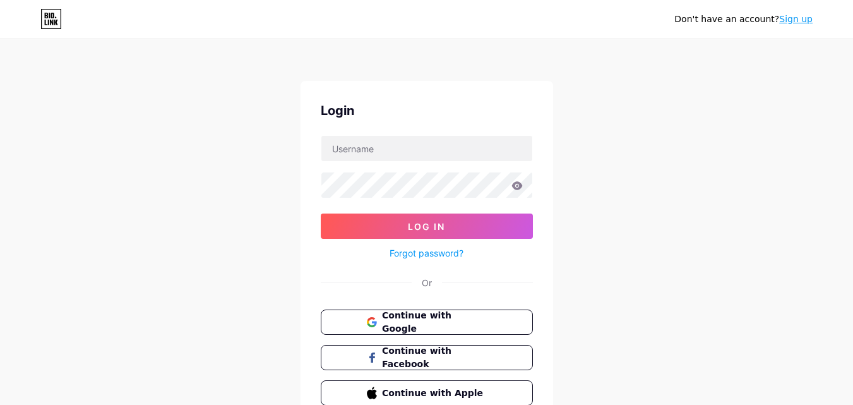 The height and width of the screenshot is (405, 853). Describe the element at coordinates (434, 322) in the screenshot. I see `span: Continue with Google` at that location.